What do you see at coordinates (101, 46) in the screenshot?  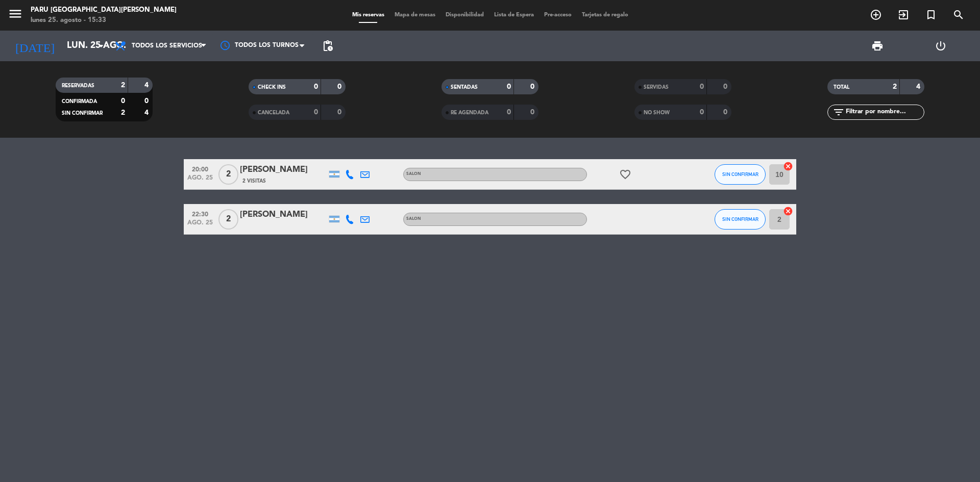 I see `i: arrow_drop_down` at bounding box center [101, 46].